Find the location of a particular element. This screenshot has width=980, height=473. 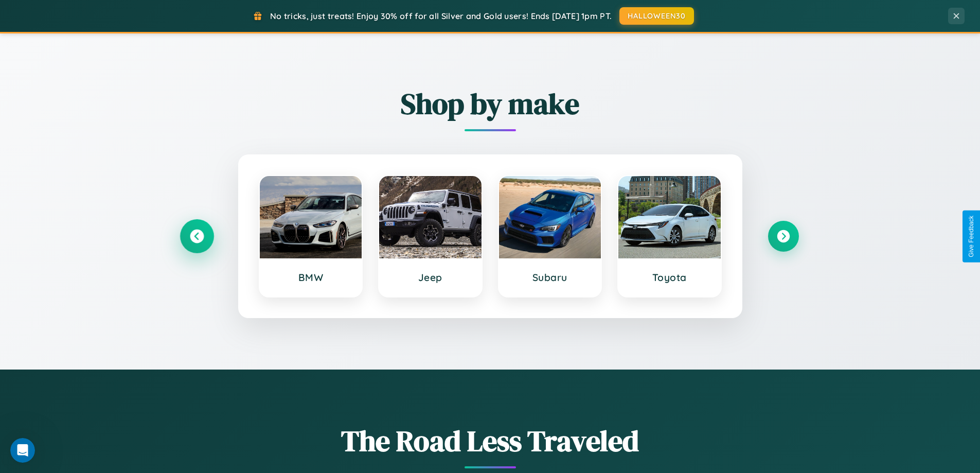

h1: The Road Less Traveled is located at coordinates (490, 440).